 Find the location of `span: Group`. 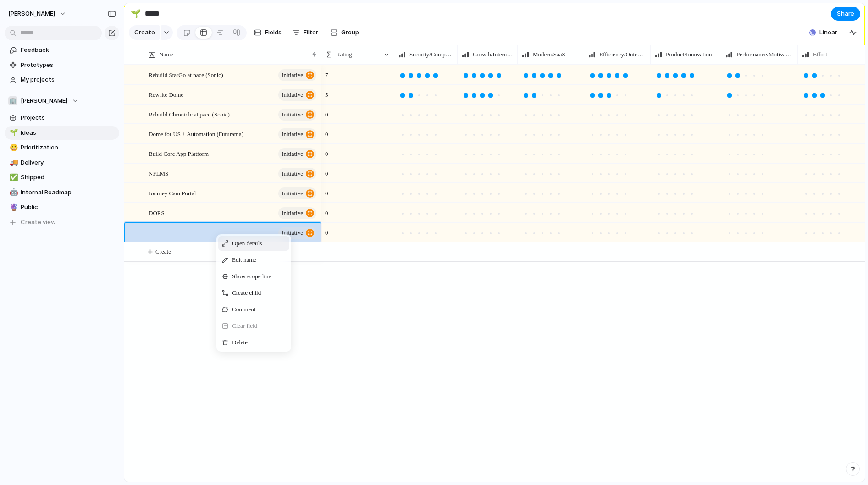

span: Group is located at coordinates (350, 32).